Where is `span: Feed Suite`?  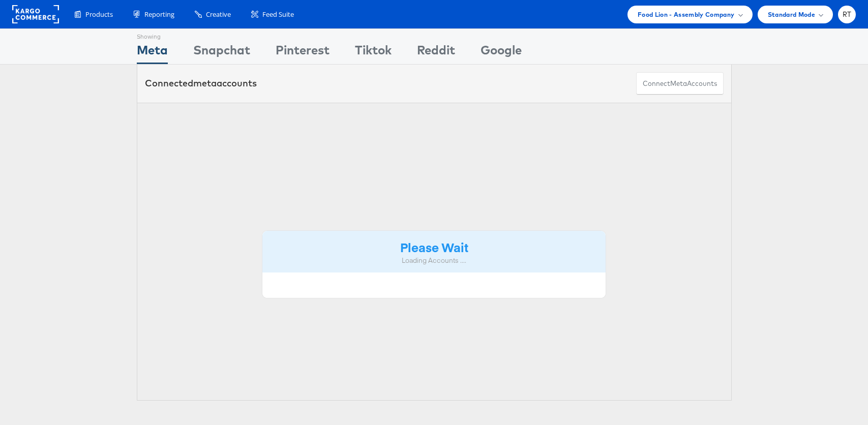
span: Feed Suite is located at coordinates (278, 14).